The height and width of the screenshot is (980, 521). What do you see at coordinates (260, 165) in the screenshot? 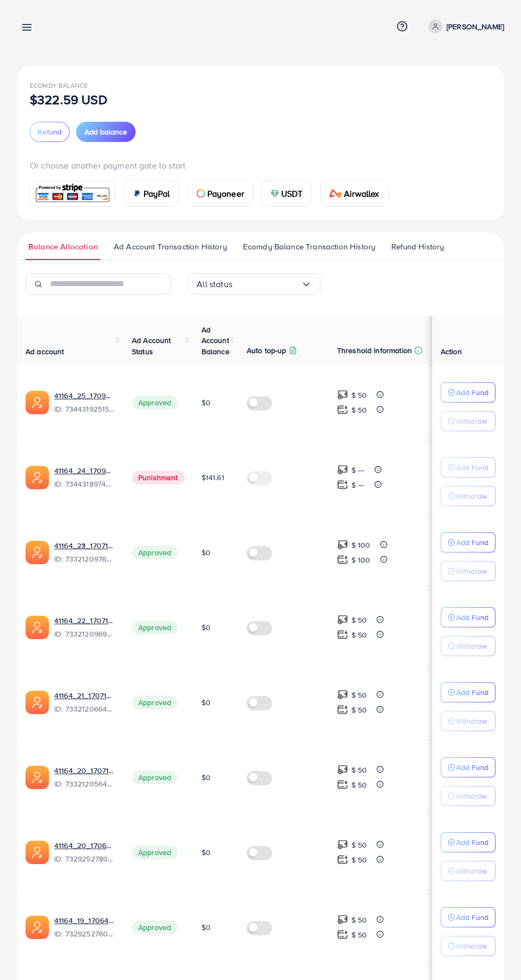
I see `p: Or choose another payment gate to start` at bounding box center [260, 165].